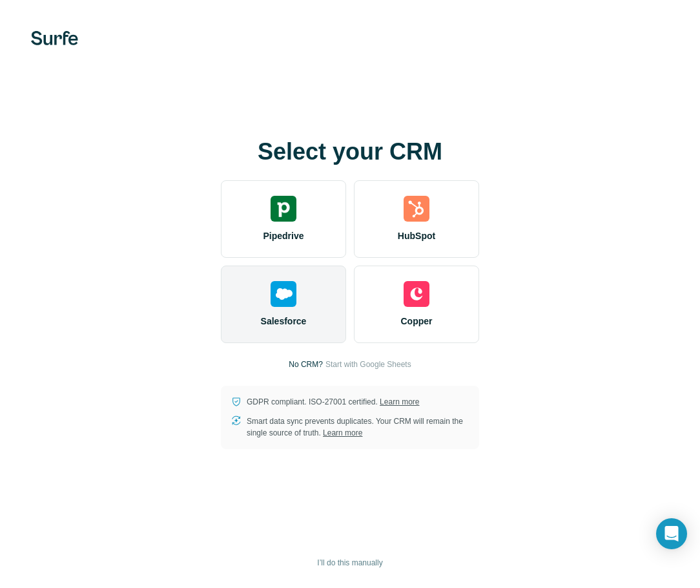 This screenshot has height=588, width=700. Describe the element at coordinates (350, 152) in the screenshot. I see `h1: Select your CRM` at that location.